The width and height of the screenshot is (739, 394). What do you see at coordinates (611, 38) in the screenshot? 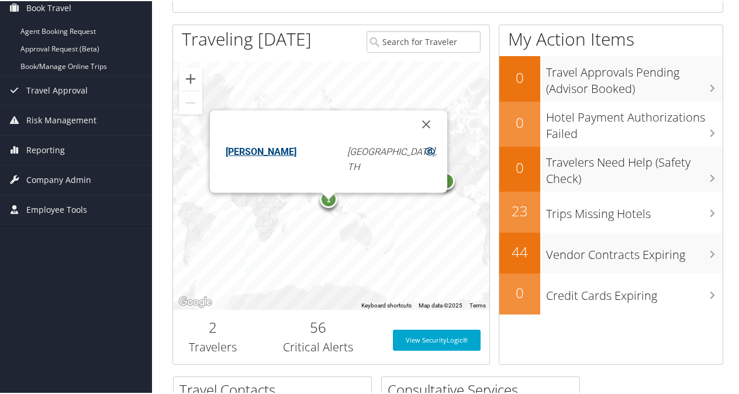
I see `h1: My Action Items` at bounding box center [611, 38].